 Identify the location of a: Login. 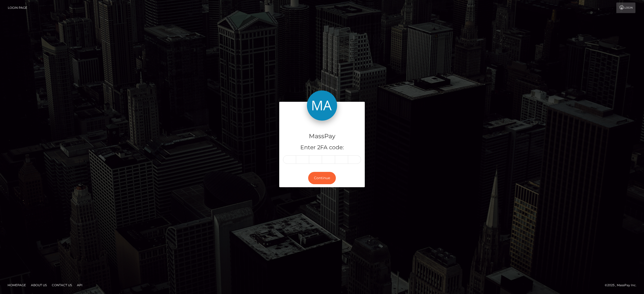
(626, 8).